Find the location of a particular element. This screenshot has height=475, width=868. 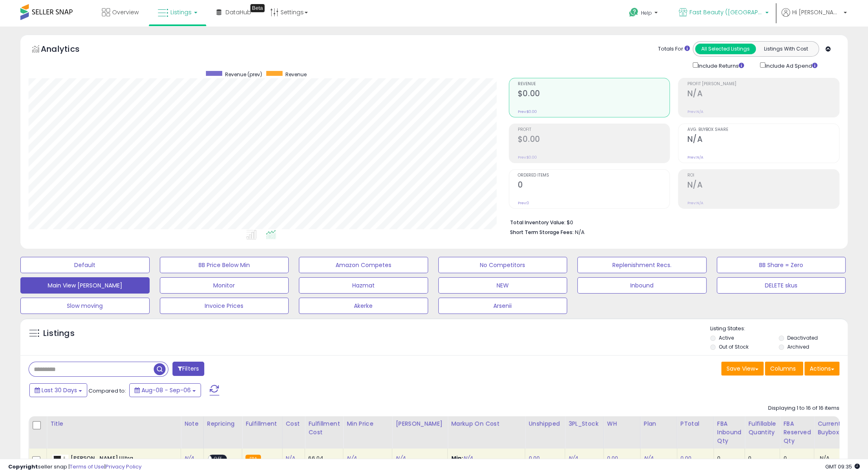

div: Plan is located at coordinates (659, 423).